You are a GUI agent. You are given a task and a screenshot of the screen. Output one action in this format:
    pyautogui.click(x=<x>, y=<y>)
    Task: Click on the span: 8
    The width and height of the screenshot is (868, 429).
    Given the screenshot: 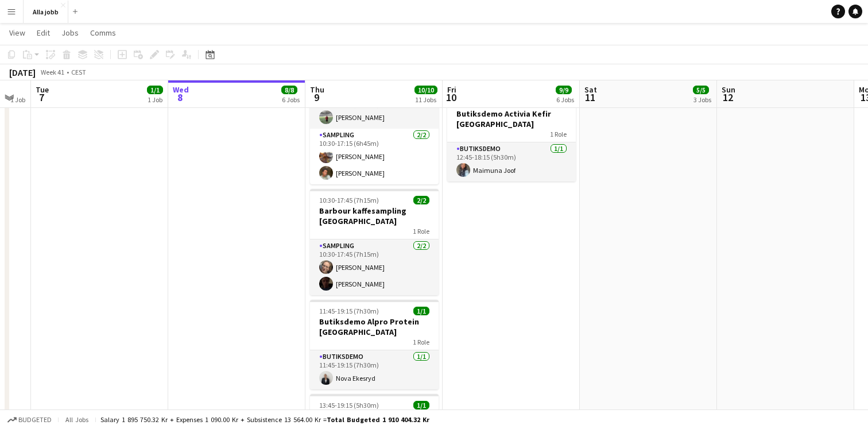 What is the action you would take?
    pyautogui.click(x=180, y=97)
    